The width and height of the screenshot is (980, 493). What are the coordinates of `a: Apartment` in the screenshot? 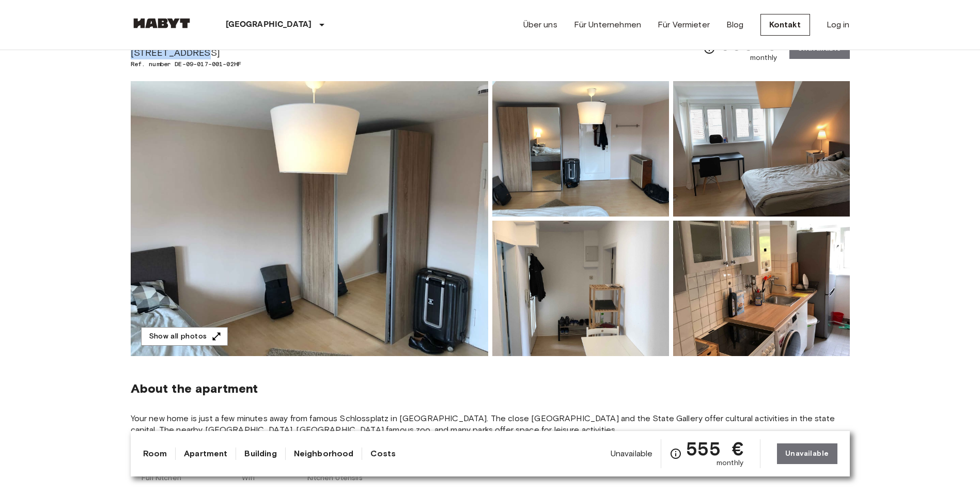 It's located at (206, 454).